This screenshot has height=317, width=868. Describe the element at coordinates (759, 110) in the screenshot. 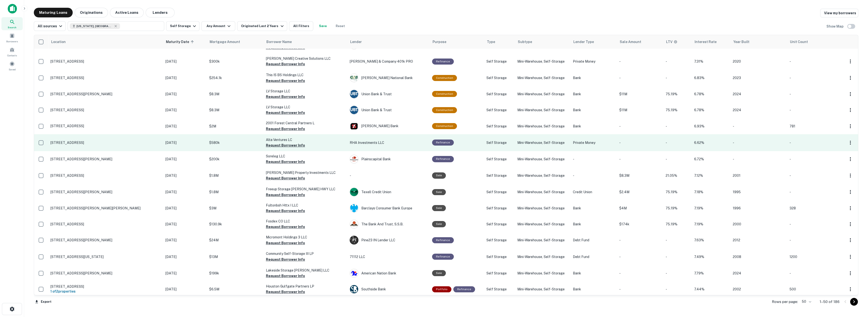

I see `p: 2024` at that location.